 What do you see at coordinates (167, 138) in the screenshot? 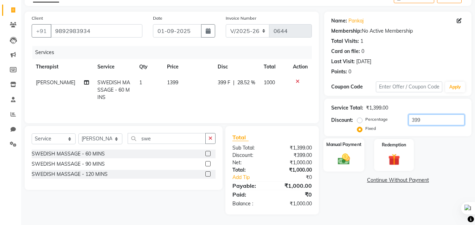
I see `input: Search or Scan` at bounding box center [167, 138].